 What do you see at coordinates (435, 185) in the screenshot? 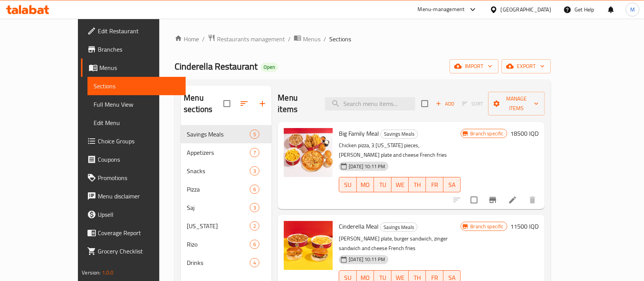
I see `button: FR` at bounding box center [435, 185].